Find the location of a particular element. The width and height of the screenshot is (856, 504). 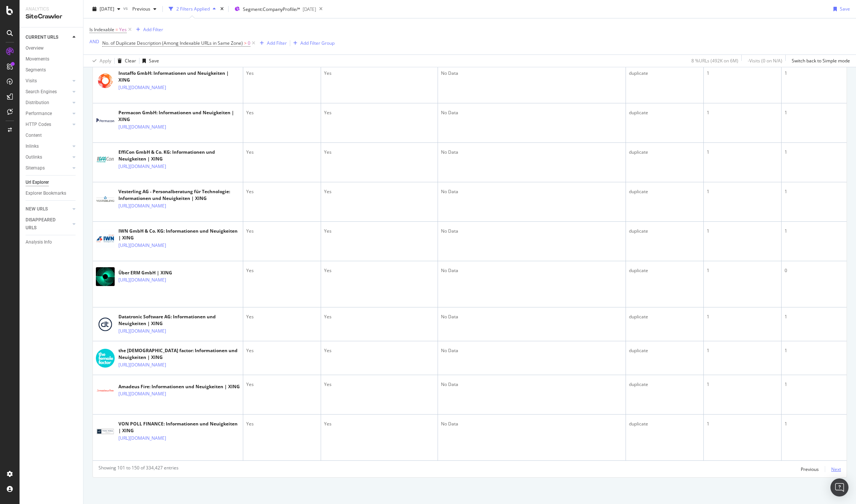

button: 2 Filters Applied is located at coordinates (192, 9).